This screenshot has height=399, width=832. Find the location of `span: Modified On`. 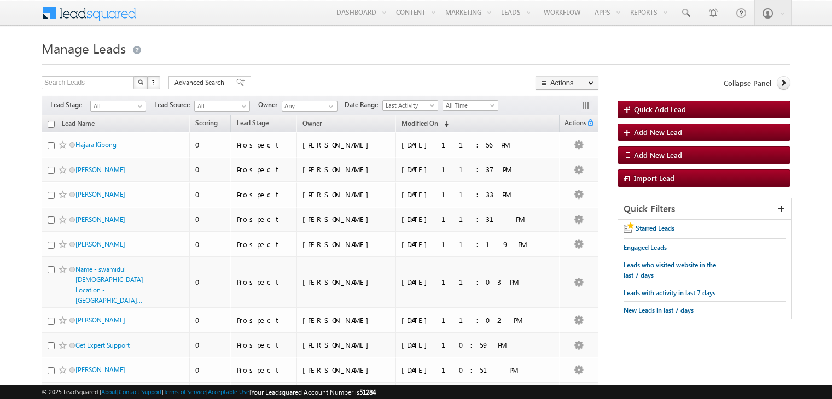

span: Modified On is located at coordinates (420, 123).